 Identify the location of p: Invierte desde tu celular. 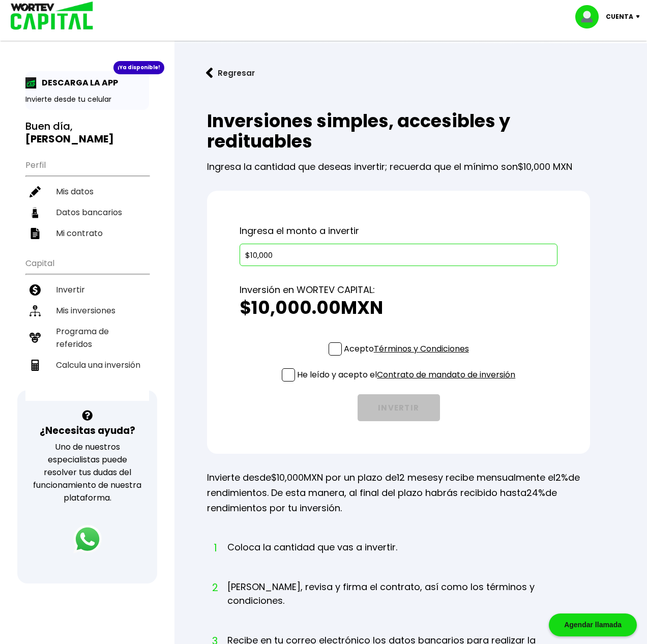
(87, 100).